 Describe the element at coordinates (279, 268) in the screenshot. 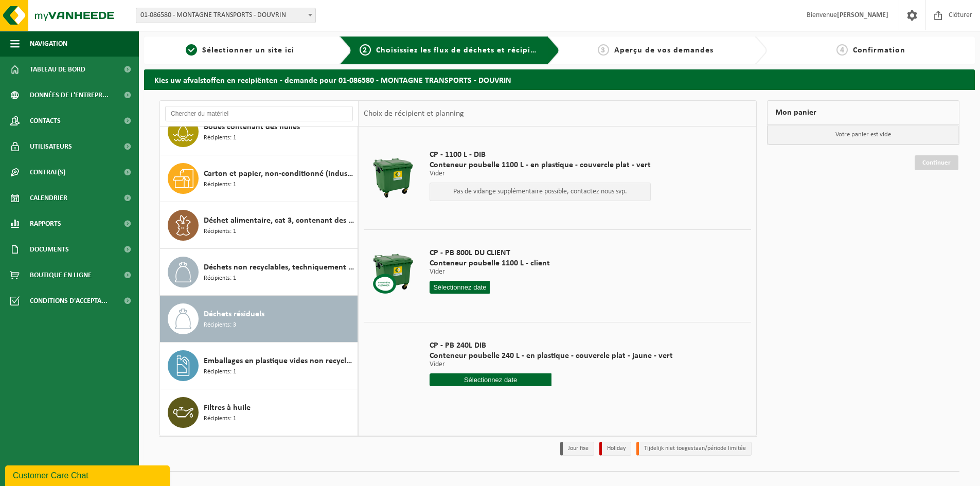

I see `span: Déchets non recyclables, techniquement non combustibles (combustibles)` at that location.